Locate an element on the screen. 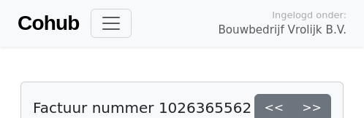 The height and width of the screenshot is (118, 364). a: Cohub is located at coordinates (48, 23).